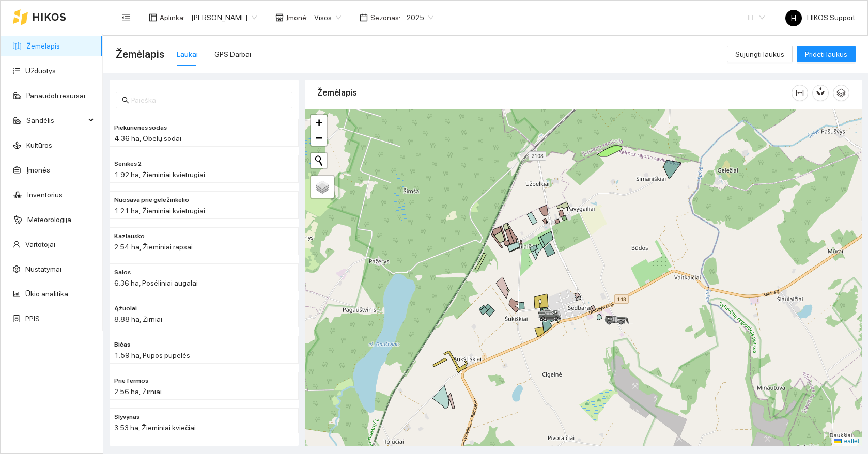  Describe the element at coordinates (760, 54) in the screenshot. I see `button: Sujungti laukus` at that location.